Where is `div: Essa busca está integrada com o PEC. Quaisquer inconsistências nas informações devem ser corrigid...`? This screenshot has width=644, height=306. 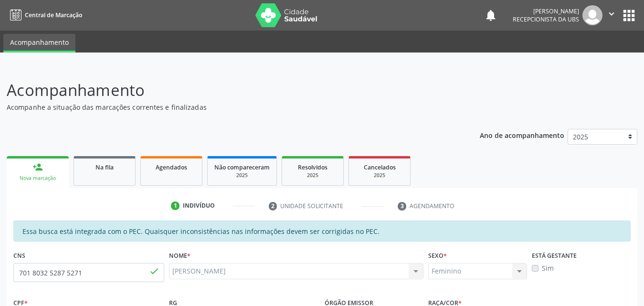 div: Essa busca está integrada com o PEC. Quaisquer inconsistências nas informações devem ser corrigid... is located at coordinates (322, 231).